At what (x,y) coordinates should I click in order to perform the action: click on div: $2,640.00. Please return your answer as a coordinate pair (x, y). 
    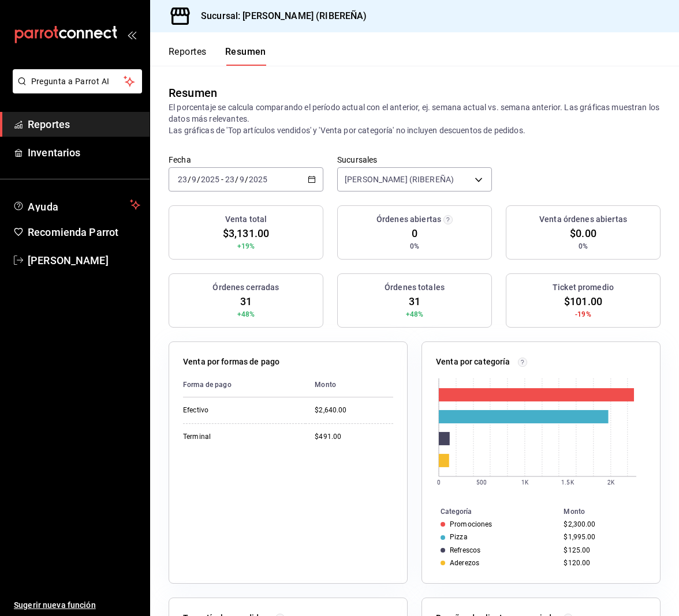
    Looking at the image, I should click on (354, 410).